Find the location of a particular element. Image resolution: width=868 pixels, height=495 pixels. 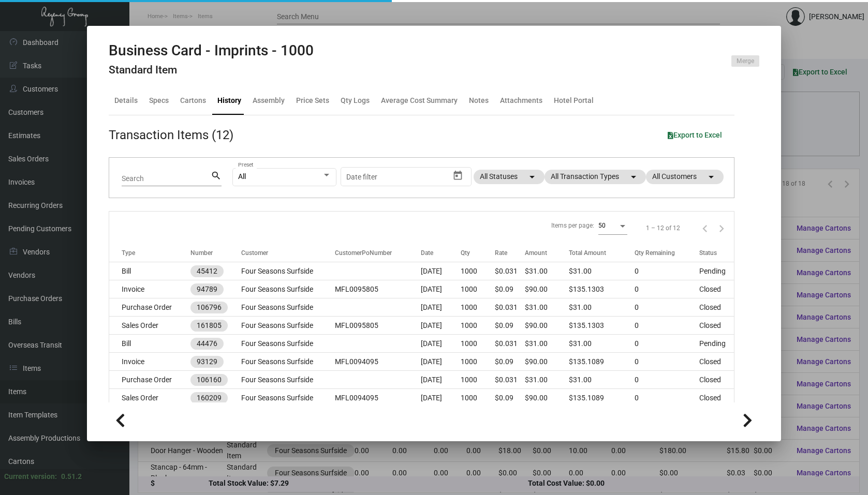

div: Transaction Items (12) is located at coordinates (171, 135).